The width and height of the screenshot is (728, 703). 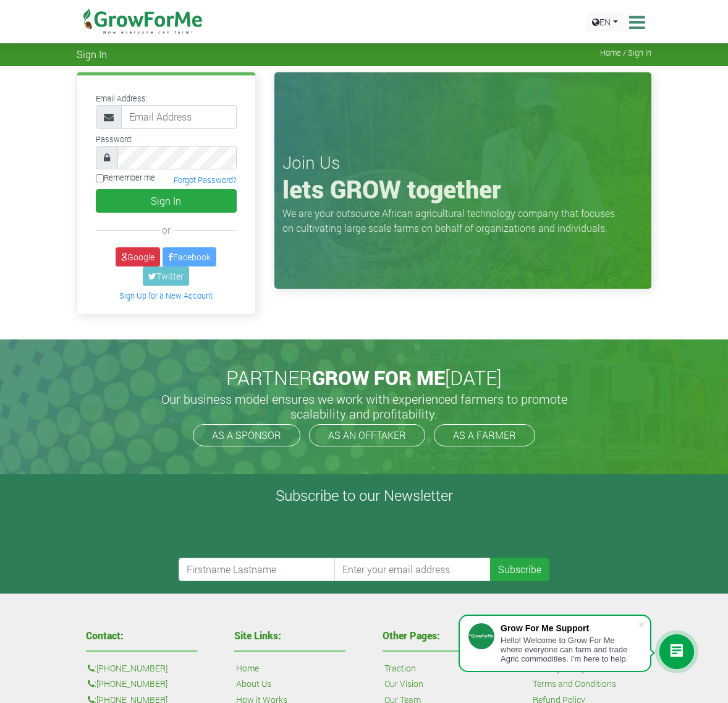 I want to click on button: Subscribe, so click(x=520, y=569).